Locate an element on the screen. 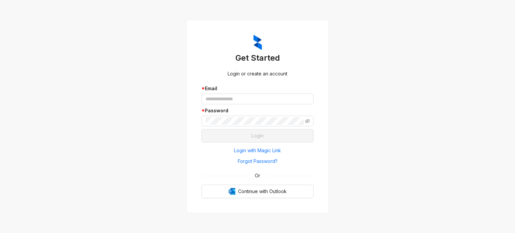  h3: Get Started is located at coordinates (257, 58).